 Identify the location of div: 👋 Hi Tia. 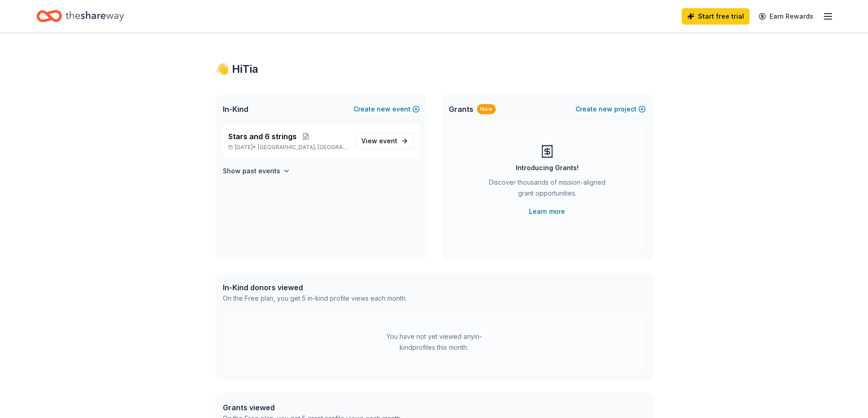
(434, 69).